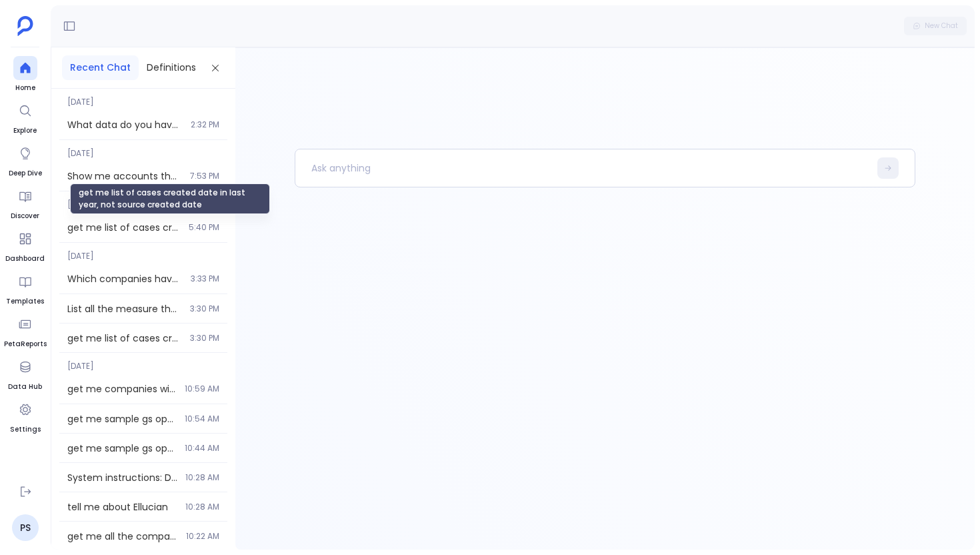 This screenshot has height=555, width=980. What do you see at coordinates (205, 176) in the screenshot?
I see `span: 7:53 PM` at bounding box center [205, 176].